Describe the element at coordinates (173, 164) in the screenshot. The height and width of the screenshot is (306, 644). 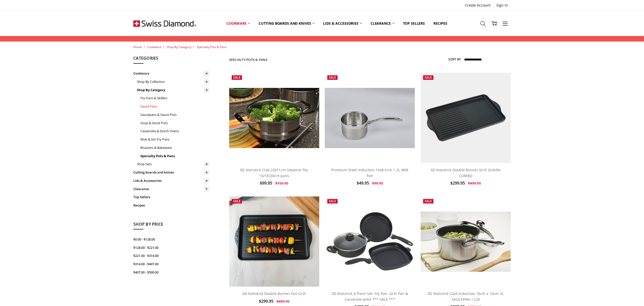
I see `a: Shop Sets` at that location.